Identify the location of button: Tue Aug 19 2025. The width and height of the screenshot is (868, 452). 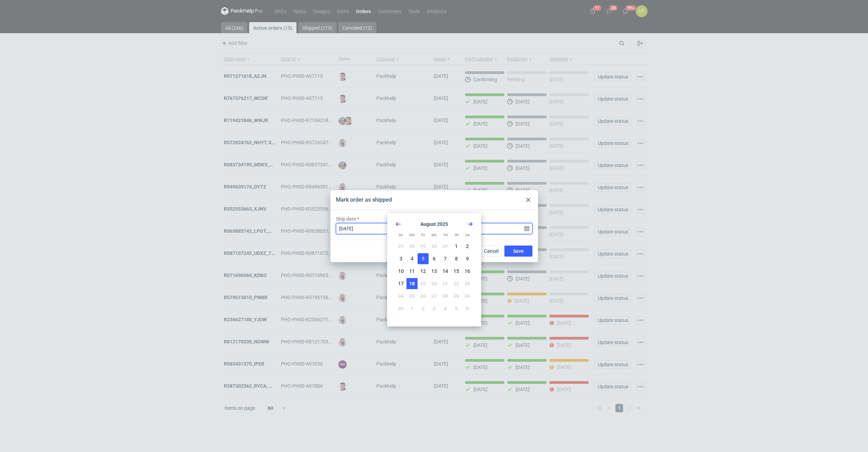
(423, 284).